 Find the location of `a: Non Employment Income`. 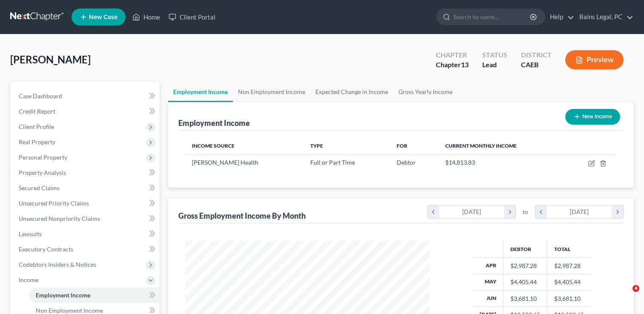

a: Non Employment Income is located at coordinates (272, 92).